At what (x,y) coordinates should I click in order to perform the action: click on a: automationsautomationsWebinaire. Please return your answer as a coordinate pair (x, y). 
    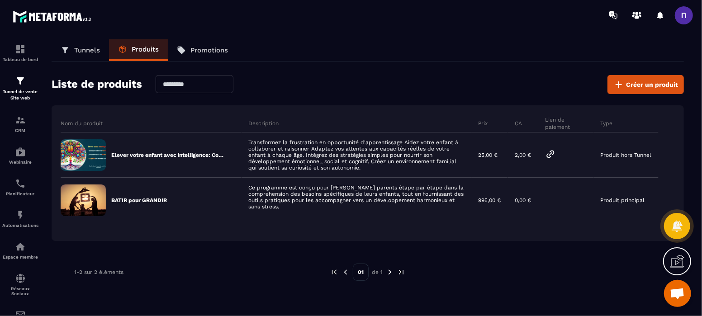
    Looking at the image, I should click on (20, 156).